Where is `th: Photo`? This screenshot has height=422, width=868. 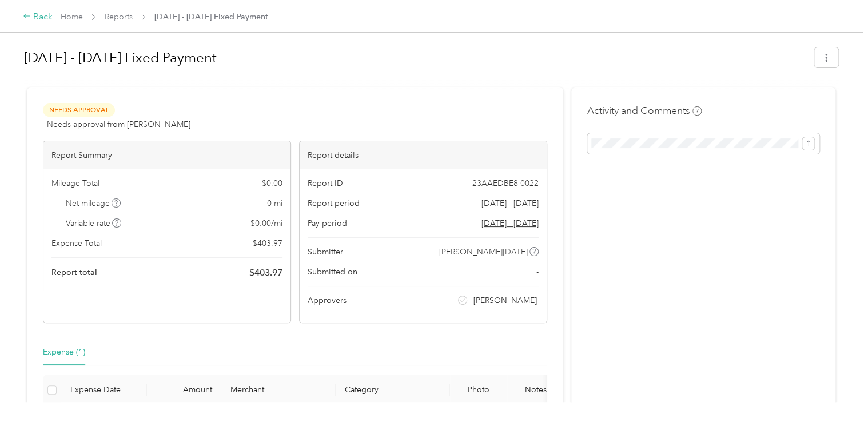 th: Photo is located at coordinates (478, 390).